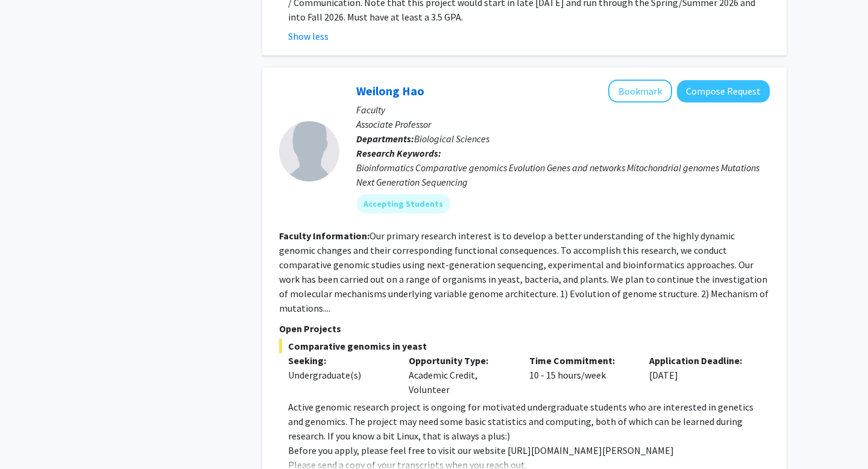  Describe the element at coordinates (524, 272) in the screenshot. I see `fg-read-more: Our primary research interest is to develop a better understanding of the highly dynamic genomic ...` at that location.